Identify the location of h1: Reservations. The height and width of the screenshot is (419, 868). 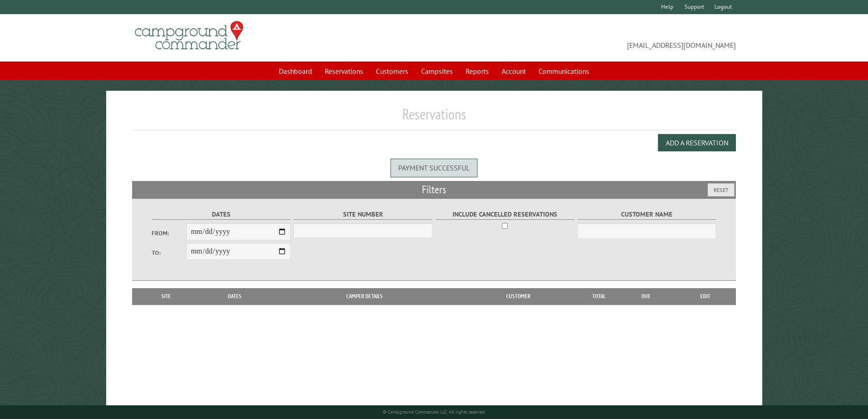
(434, 117).